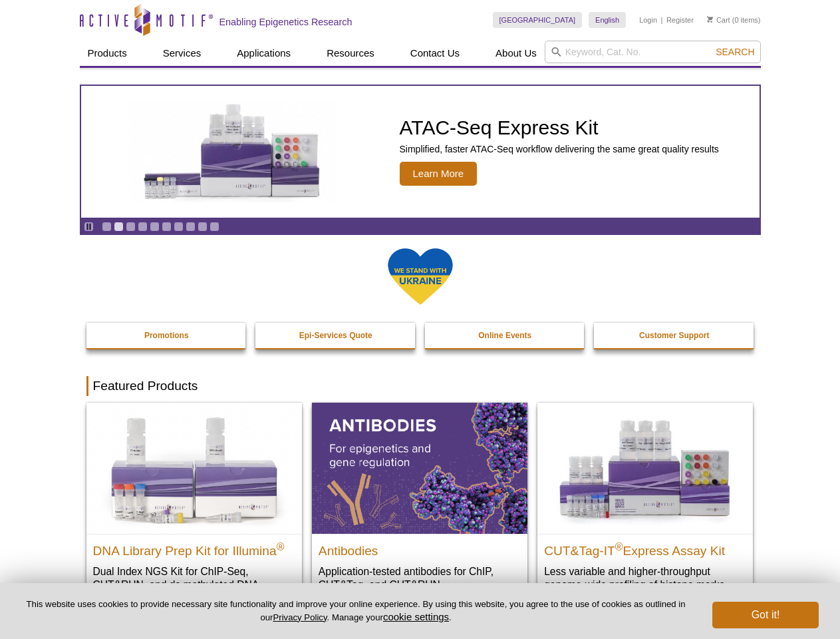 Image resolution: width=840 pixels, height=639 pixels. I want to click on h2: Featured Products, so click(420, 386).